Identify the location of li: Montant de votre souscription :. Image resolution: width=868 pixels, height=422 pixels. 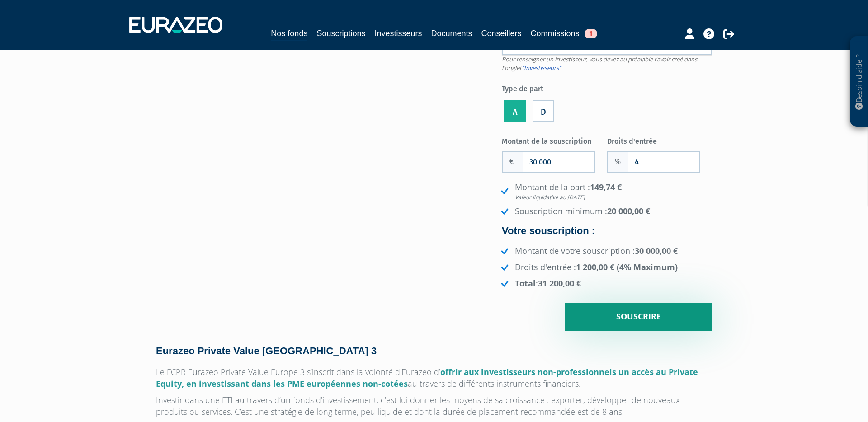
(606, 252).